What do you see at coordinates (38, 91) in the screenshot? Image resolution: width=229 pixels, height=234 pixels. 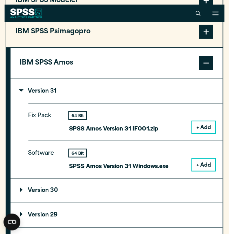 I see `p: Version 31` at bounding box center [38, 91].